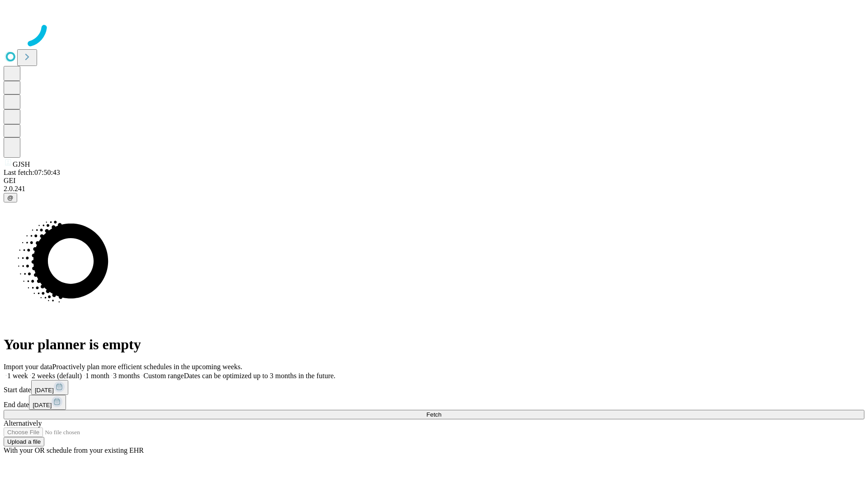 Image resolution: width=868 pixels, height=488 pixels. Describe the element at coordinates (260, 375) in the screenshot. I see `span: Dates can be optimized up to 3 months in the future.` at that location.